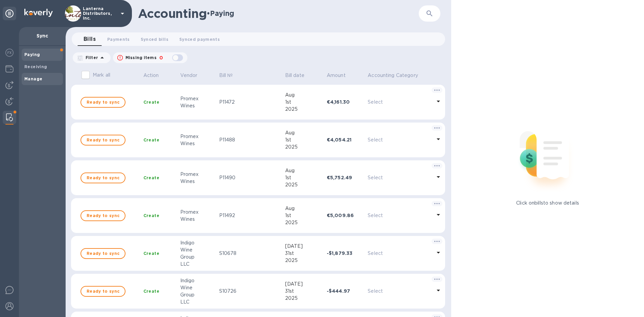  What do you see at coordinates (249, 140) in the screenshot?
I see `p: P11488` at bounding box center [249, 140].